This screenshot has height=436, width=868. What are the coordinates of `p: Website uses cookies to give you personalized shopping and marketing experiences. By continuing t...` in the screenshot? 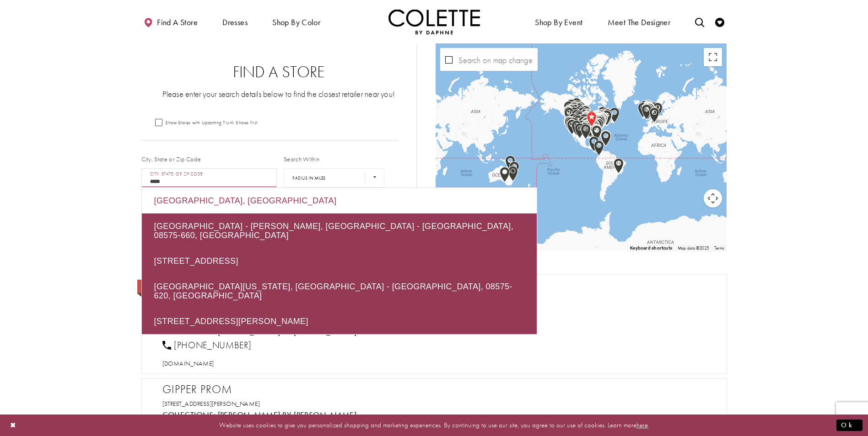 It's located at (434, 425).